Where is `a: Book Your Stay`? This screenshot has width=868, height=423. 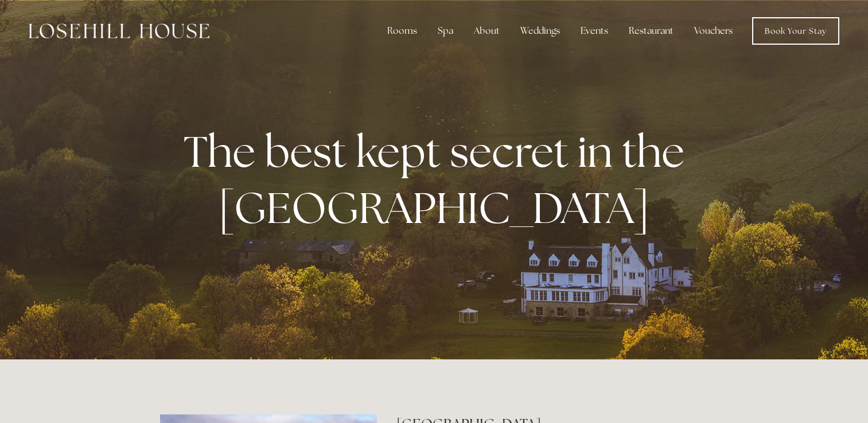
a: Book Your Stay is located at coordinates (796, 31).